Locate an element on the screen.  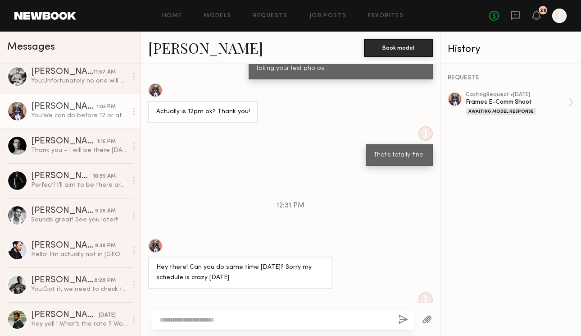
span: 12:31 PM is located at coordinates (291, 205).